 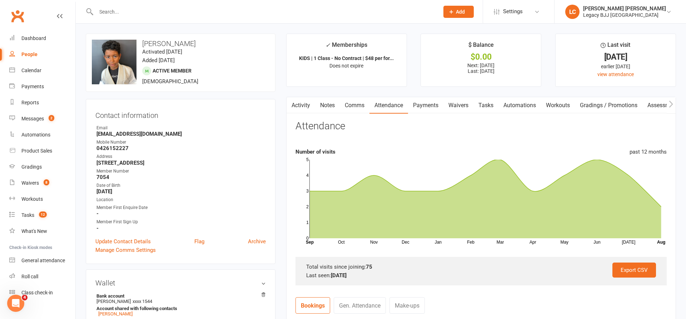 I want to click on div: $0.00, so click(x=481, y=57).